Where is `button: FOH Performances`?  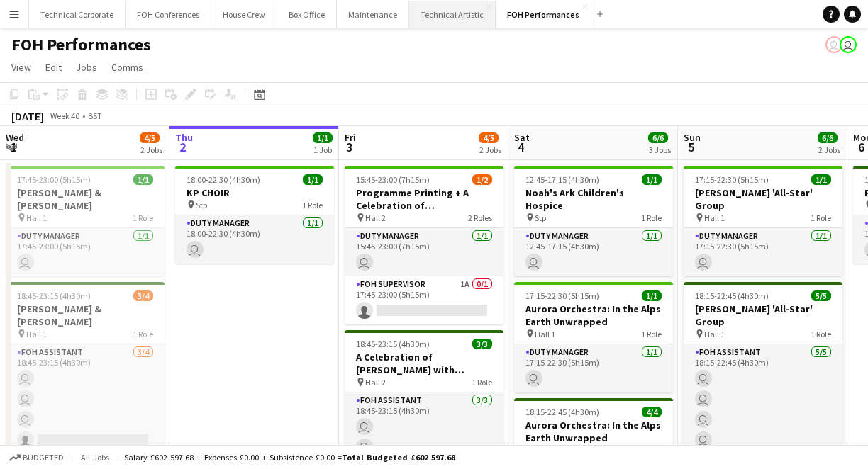
button: FOH Performances is located at coordinates (544, 14).